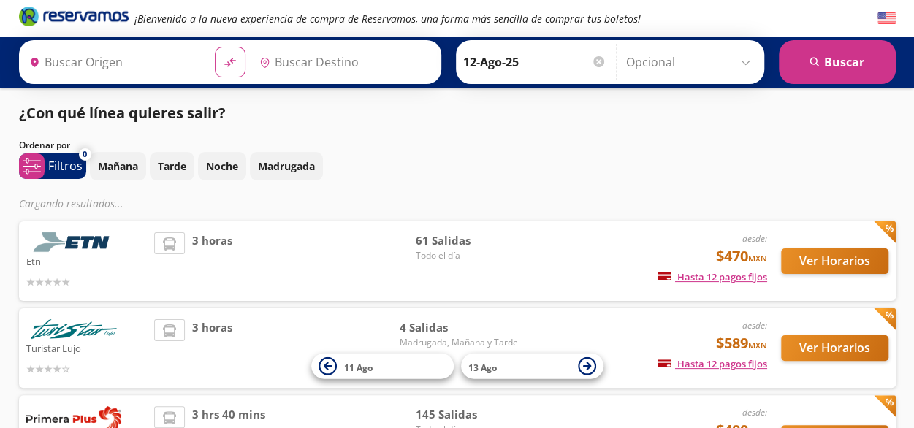 The width and height of the screenshot is (914, 428). Describe the element at coordinates (466, 414) in the screenshot. I see `span: 145 Salidas` at that location.